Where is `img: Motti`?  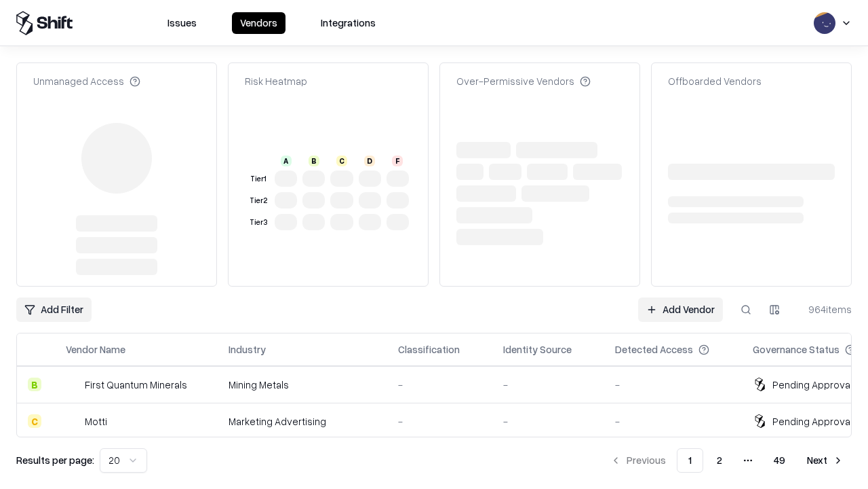
img: Motti is located at coordinates (72, 421).